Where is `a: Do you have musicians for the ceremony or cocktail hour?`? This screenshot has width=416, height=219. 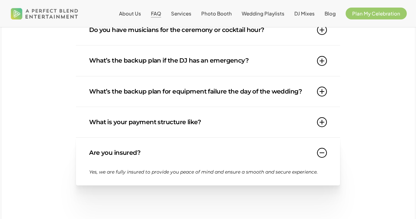 a: Do you have musicians for the ceremony or cocktail hour? is located at coordinates (208, 30).